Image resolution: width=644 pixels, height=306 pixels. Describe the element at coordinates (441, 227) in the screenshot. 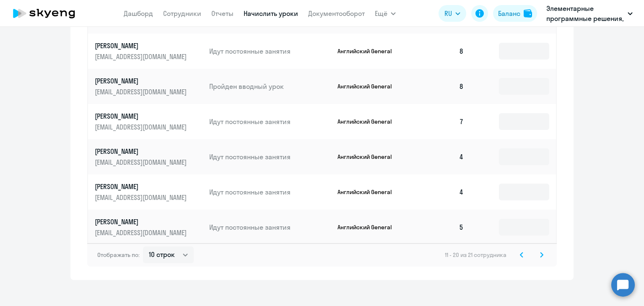

I see `td: 5` at that location.